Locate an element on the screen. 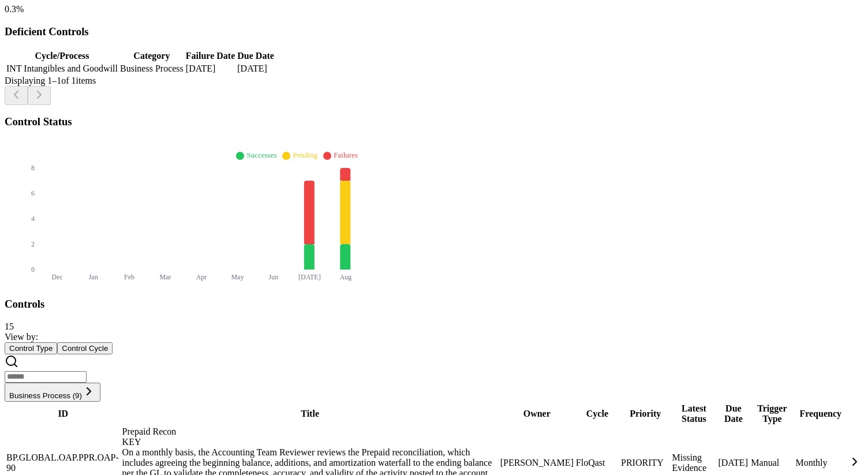  th: Cycle/Process is located at coordinates (62, 56).